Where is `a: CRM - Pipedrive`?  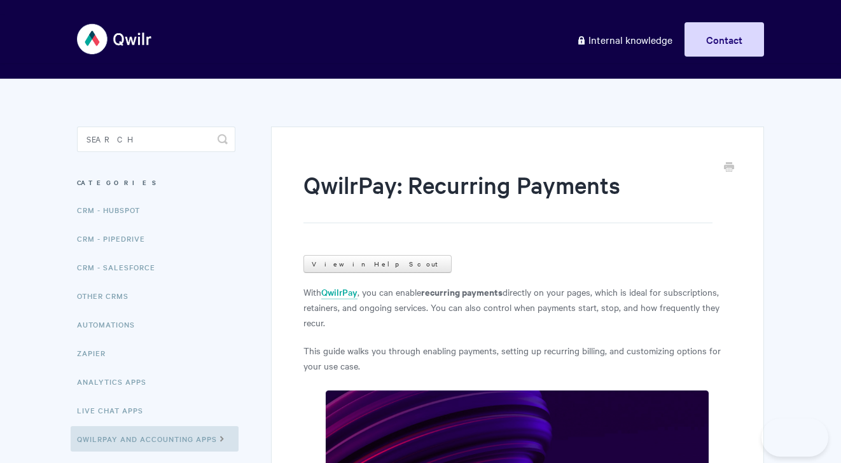 a: CRM - Pipedrive is located at coordinates (116, 239).